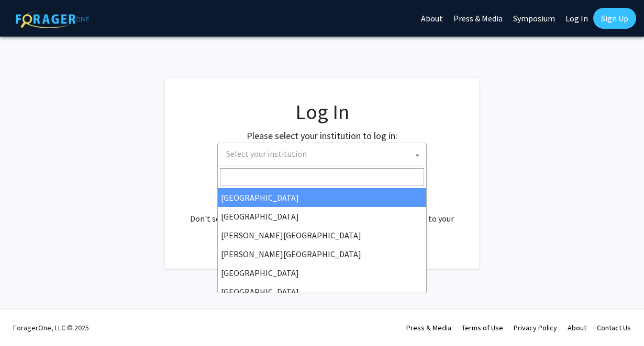 Image resolution: width=644 pixels, height=346 pixels. I want to click on a: Contact Us, so click(613, 328).